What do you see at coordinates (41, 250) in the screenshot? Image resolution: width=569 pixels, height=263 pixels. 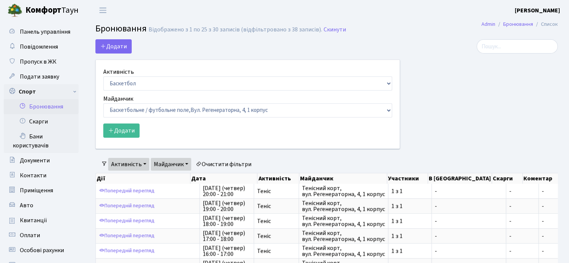 I see `a: Особові рахунки` at bounding box center [41, 250].